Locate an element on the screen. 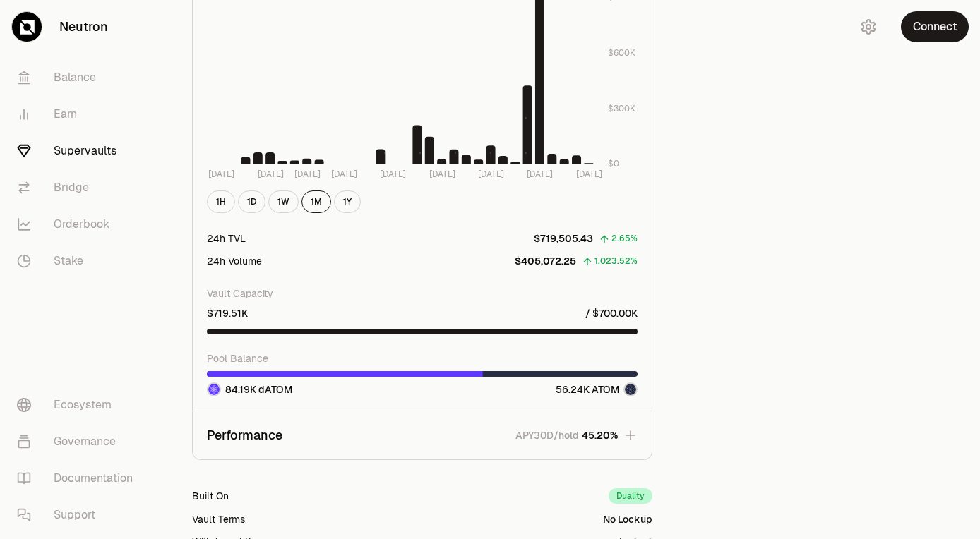  div: Duality is located at coordinates (631, 496).